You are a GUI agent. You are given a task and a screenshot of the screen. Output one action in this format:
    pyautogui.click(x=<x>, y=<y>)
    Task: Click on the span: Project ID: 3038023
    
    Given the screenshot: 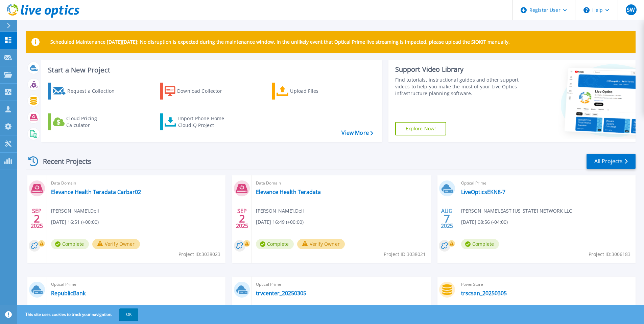 What is the action you would take?
    pyautogui.click(x=200, y=254)
    